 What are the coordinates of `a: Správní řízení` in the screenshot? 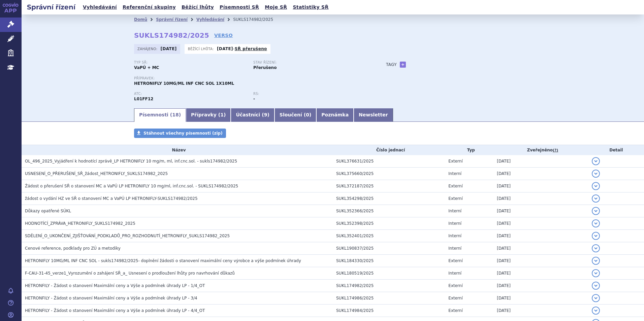 It's located at (172, 19).